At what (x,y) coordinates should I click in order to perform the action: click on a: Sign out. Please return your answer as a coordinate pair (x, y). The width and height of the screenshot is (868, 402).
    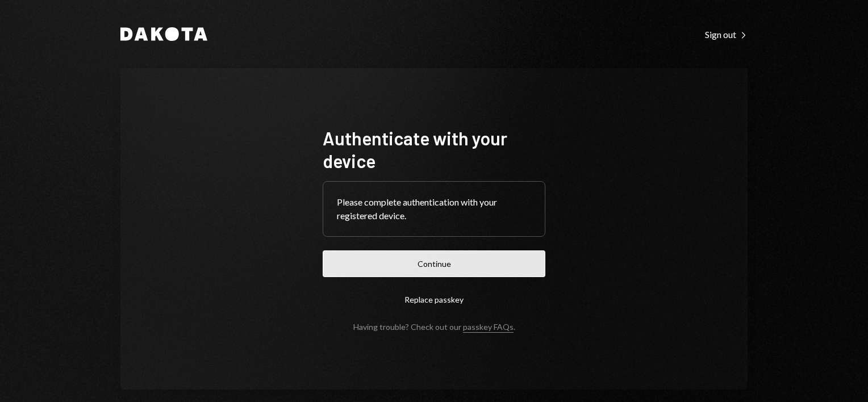
    Looking at the image, I should click on (725, 34).